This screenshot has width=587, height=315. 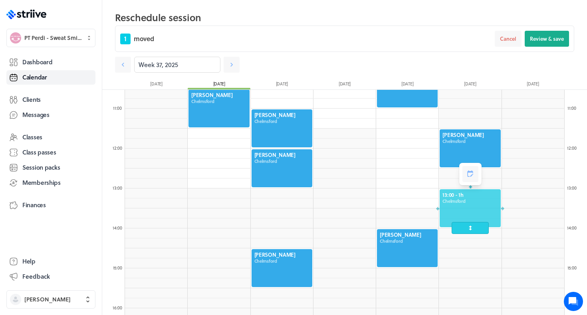 I want to click on span: Class passes, so click(x=39, y=152).